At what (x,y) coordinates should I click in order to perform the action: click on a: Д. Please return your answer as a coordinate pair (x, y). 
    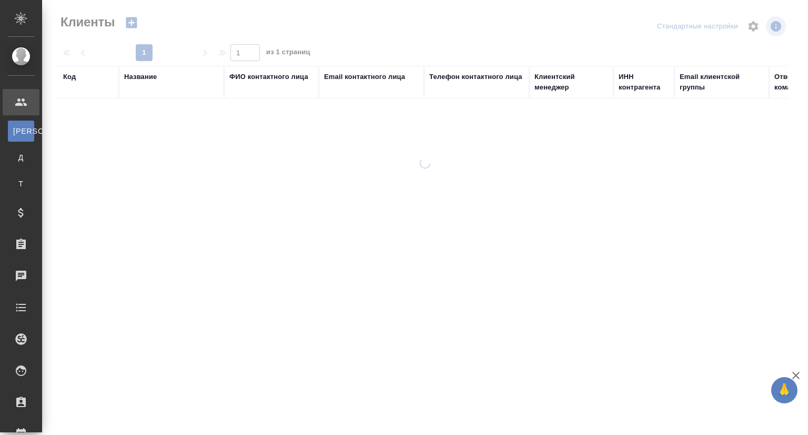
    Looking at the image, I should click on (21, 157).